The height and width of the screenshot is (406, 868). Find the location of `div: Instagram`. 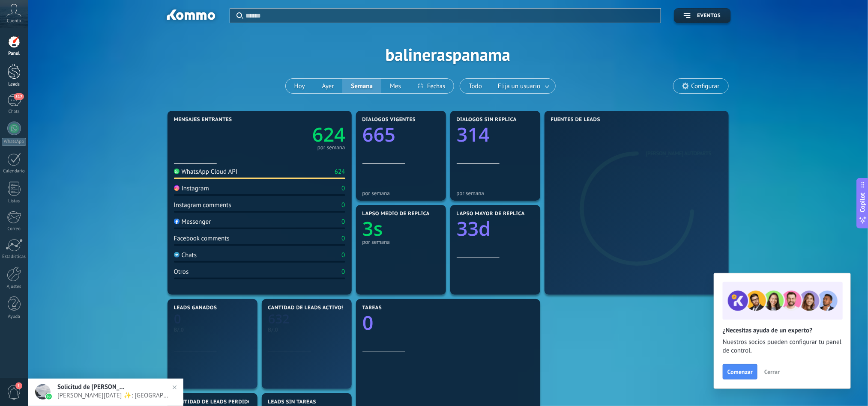

div: Instagram is located at coordinates (191, 188).